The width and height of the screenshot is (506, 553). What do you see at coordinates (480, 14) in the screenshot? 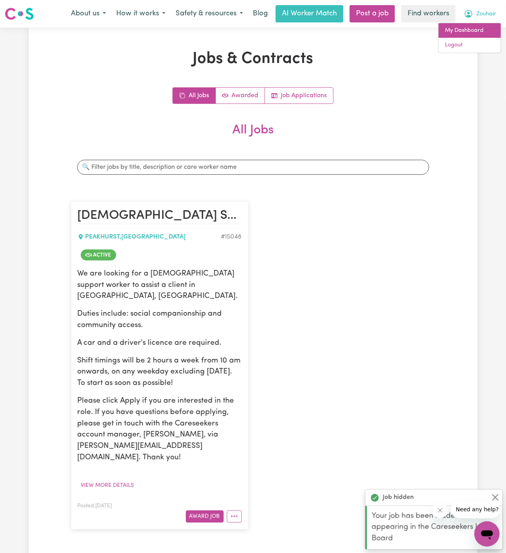
I see `button: My Account` at bounding box center [480, 14].